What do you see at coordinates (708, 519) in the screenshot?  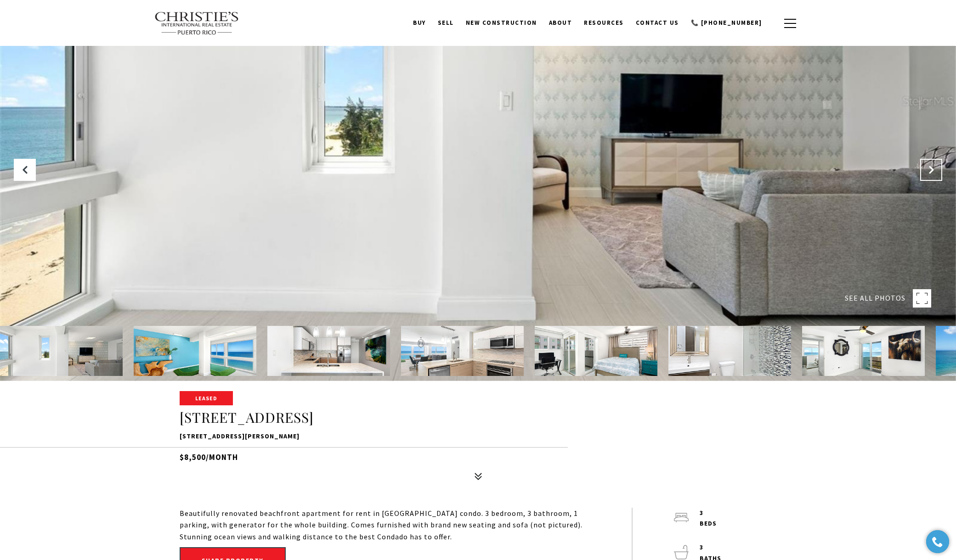 I see `p: 3 beds` at bounding box center [708, 519].